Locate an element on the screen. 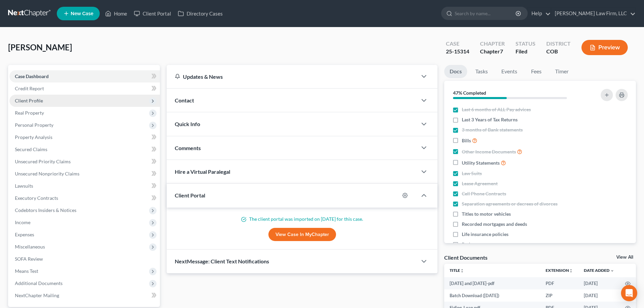 The width and height of the screenshot is (644, 308). a: Case Dashboard is located at coordinates (85, 76).